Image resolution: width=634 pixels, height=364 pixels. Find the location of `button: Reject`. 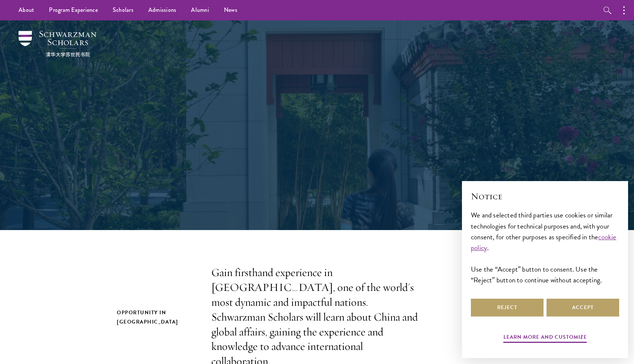

button: Reject is located at coordinates (507, 308).